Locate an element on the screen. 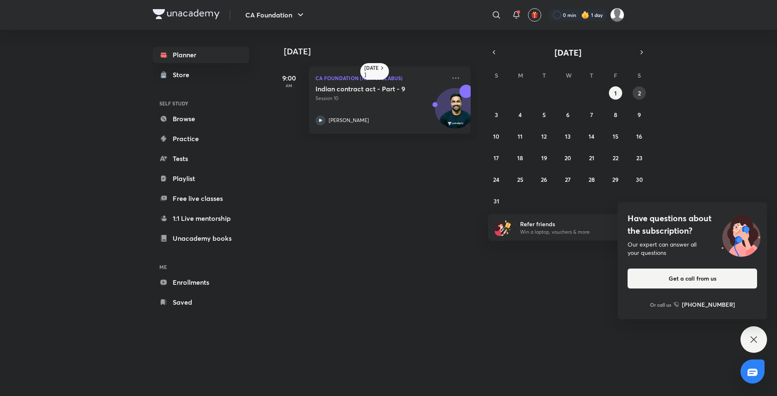 The height and width of the screenshot is (396, 777). a: 1:1 Live mentorship is located at coordinates (201, 218).